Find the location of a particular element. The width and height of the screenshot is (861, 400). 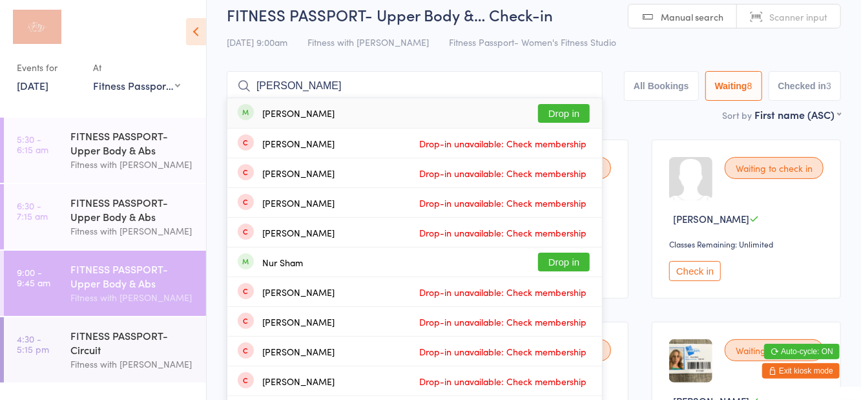

button: Exit kiosk mode is located at coordinates (801, 371).